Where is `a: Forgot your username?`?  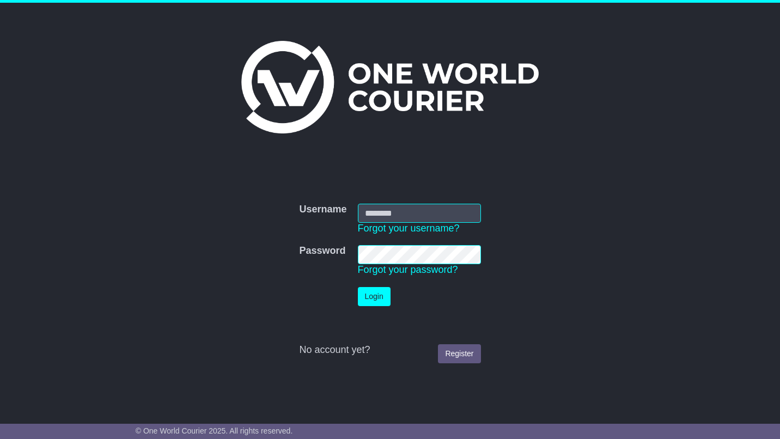
a: Forgot your username? is located at coordinates (408, 228).